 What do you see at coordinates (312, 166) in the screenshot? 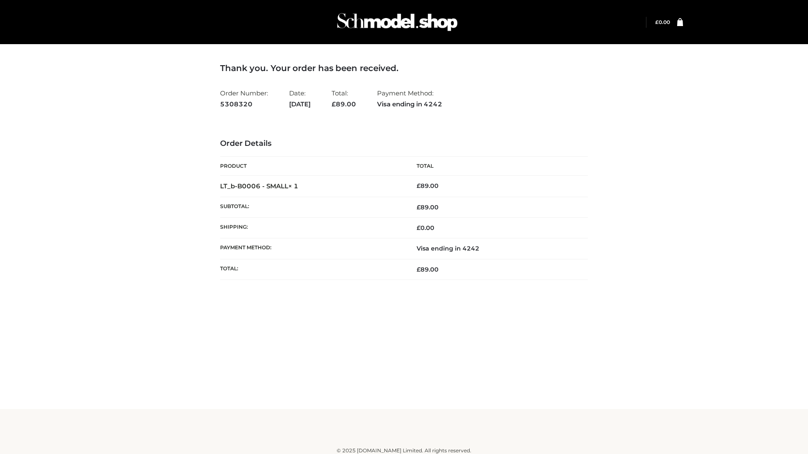
I see `th: Product` at bounding box center [312, 166].